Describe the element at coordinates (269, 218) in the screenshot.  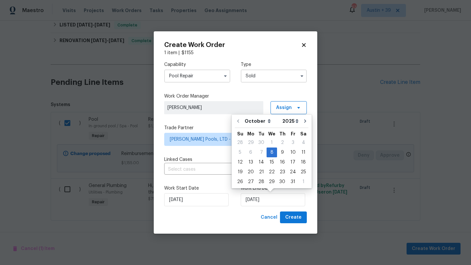
I see `button: Cancel` at that location.